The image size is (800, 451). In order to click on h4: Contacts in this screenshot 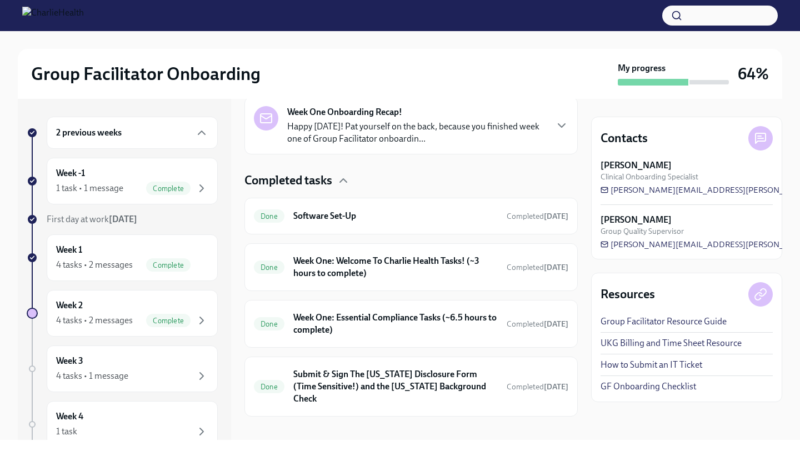, I will do `click(624, 138)`.